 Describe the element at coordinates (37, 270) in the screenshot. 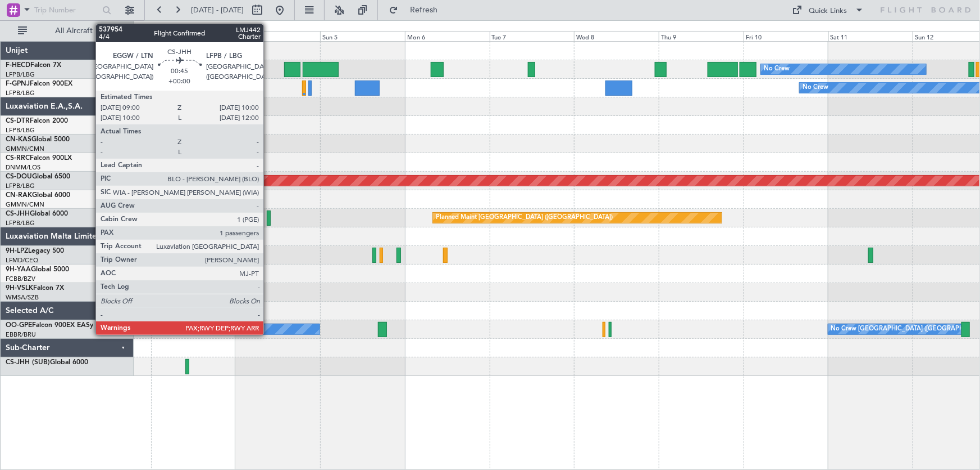

I see `a: 9H-YAAGlobal 5000` at that location.